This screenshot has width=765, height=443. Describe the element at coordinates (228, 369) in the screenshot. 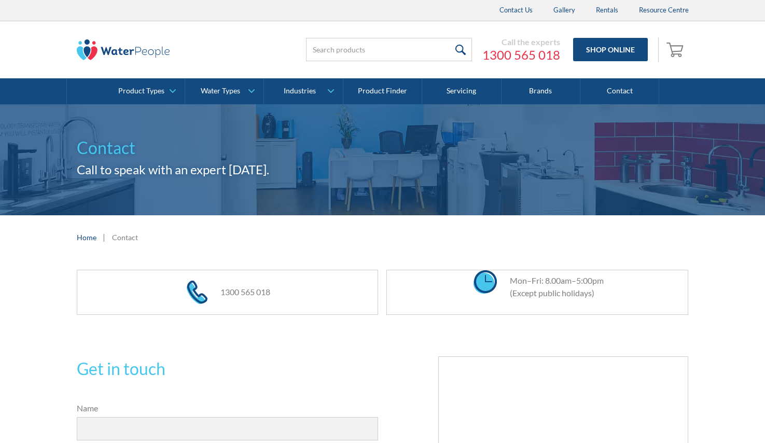

I see `h2: Get in touch` at that location.